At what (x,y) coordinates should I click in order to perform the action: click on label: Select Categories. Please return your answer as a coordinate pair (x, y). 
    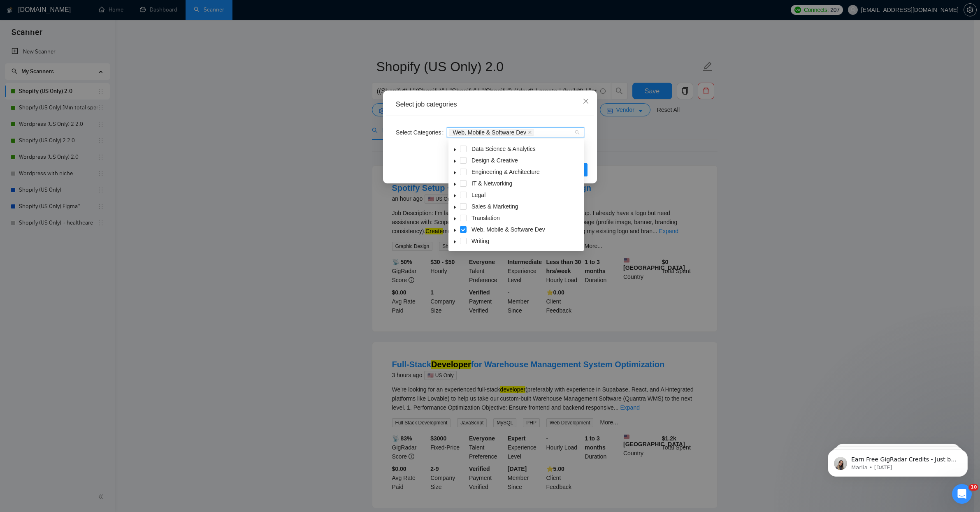
    Looking at the image, I should click on (421, 133).